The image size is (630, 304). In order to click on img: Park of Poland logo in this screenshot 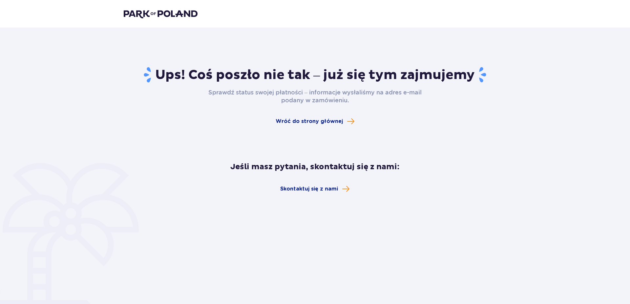, I will do `click(161, 14)`.